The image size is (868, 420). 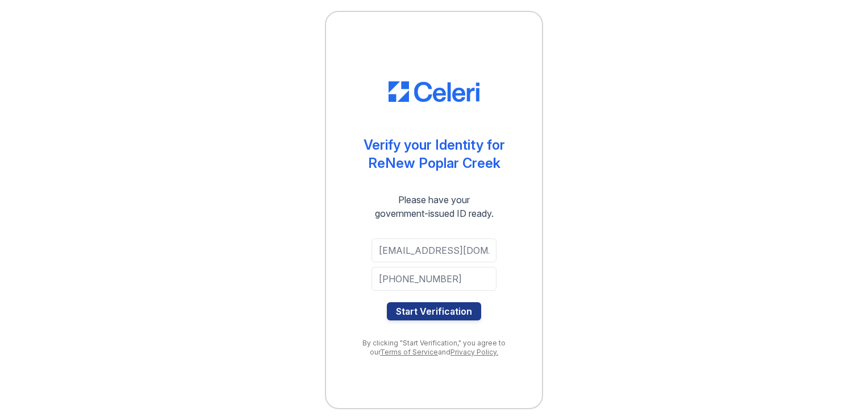 What do you see at coordinates (474, 352) in the screenshot?
I see `a: Privacy Policy.` at bounding box center [474, 352].